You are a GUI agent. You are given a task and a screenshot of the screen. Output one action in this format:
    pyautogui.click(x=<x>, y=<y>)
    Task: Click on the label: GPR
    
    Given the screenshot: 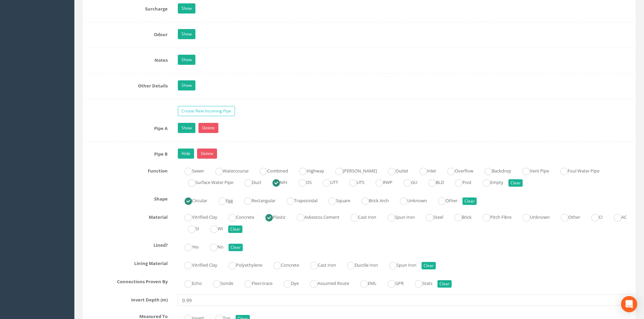 What is the action you would take?
    pyautogui.click(x=392, y=283)
    